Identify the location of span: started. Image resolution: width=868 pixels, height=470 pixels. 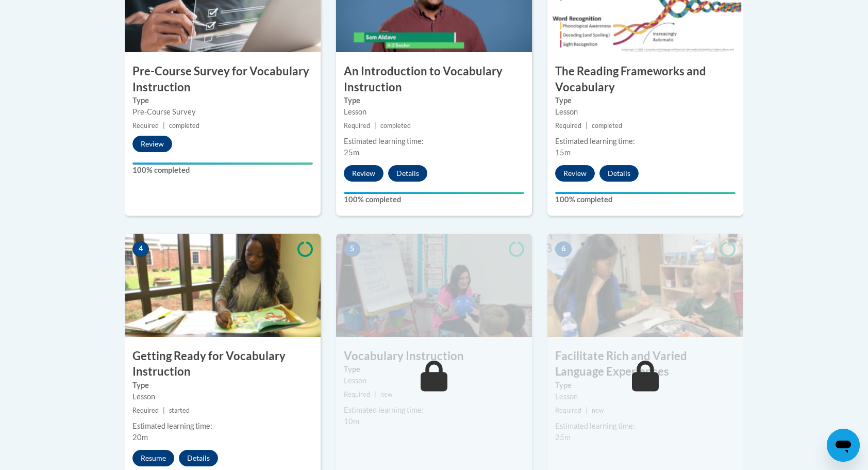
(180, 410).